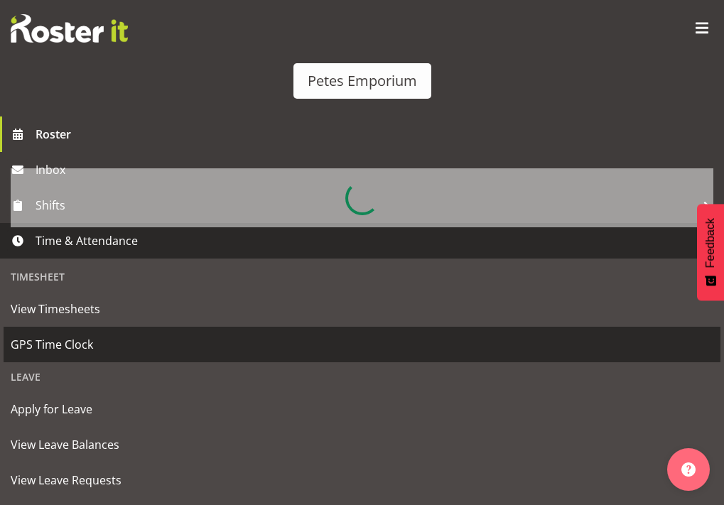 This screenshot has width=724, height=505. What do you see at coordinates (69, 28) in the screenshot?
I see `img: Rosterit website logo` at bounding box center [69, 28].